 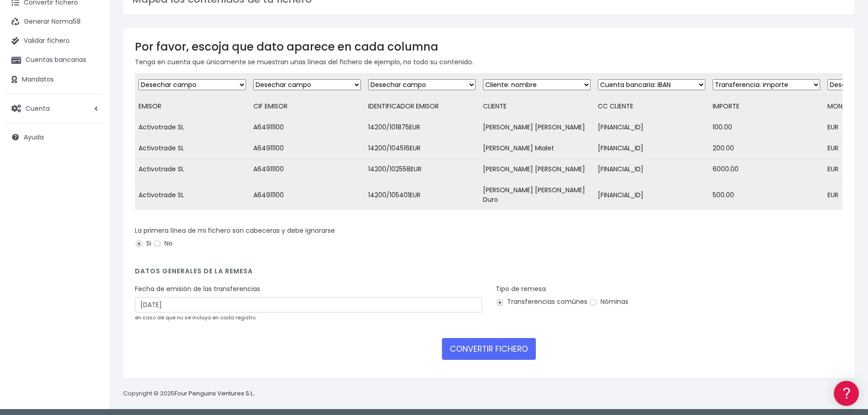 What do you see at coordinates (91, 67) in the screenshot?
I see `div: Información general` at bounding box center [91, 67].